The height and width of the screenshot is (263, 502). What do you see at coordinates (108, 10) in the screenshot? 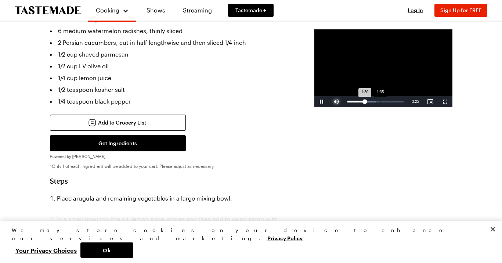
I see `span: Cooking` at bounding box center [108, 10].